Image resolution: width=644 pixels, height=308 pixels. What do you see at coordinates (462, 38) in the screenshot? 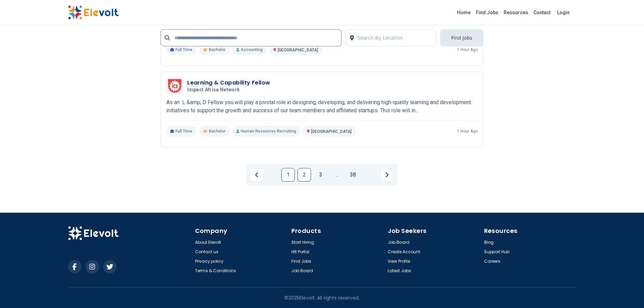
I see `button: Find Jobs` at bounding box center [462, 38].